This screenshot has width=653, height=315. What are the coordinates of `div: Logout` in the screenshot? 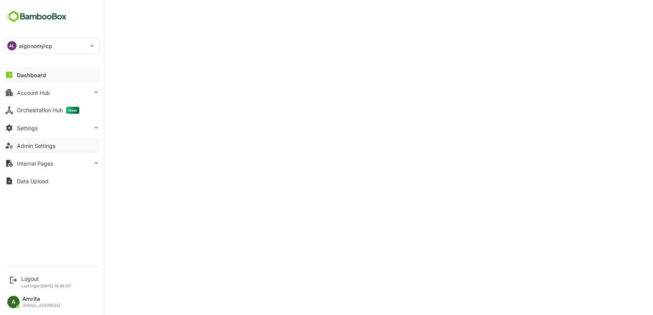 It's located at (46, 279).